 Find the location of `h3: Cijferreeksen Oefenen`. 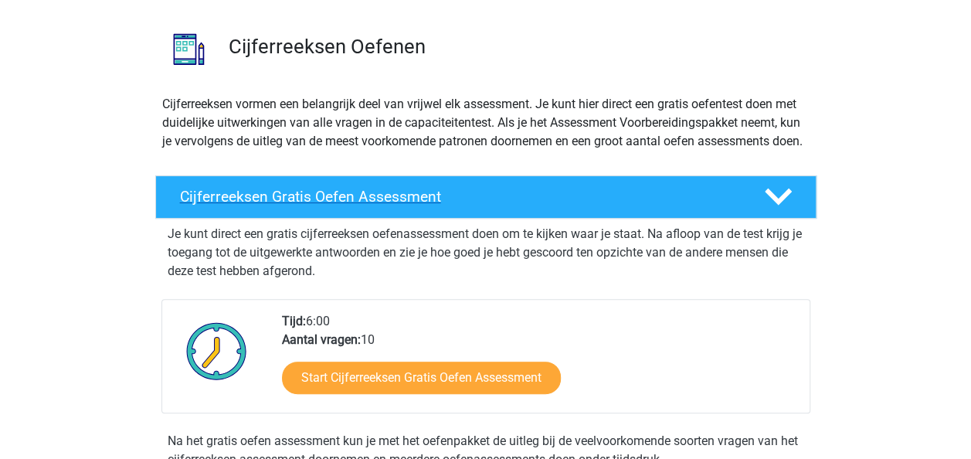

h3: Cijferreeksen Oefenen is located at coordinates (516, 46).